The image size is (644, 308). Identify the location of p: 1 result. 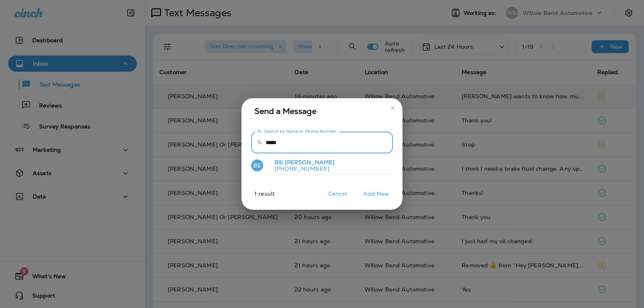
(257, 197).